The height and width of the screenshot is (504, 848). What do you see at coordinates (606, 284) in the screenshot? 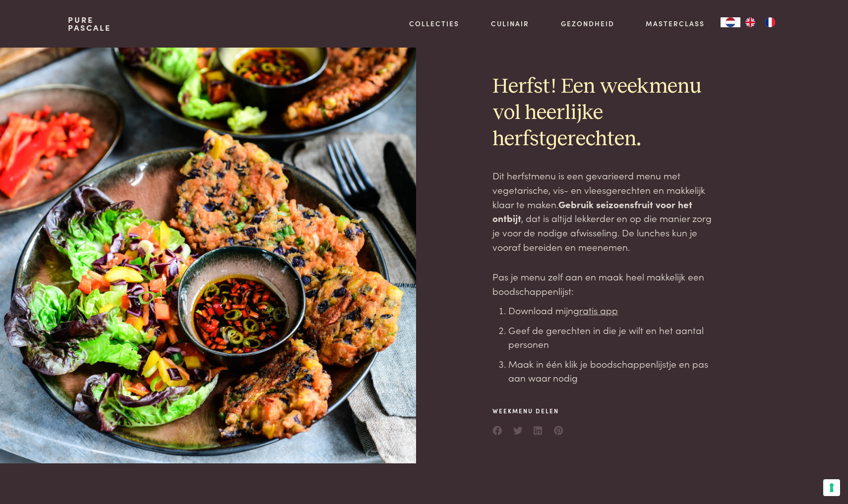
I see `p: Pas je menu zelf aan en maak heel makkelijk een boodschappenlijst:` at bounding box center [606, 284].